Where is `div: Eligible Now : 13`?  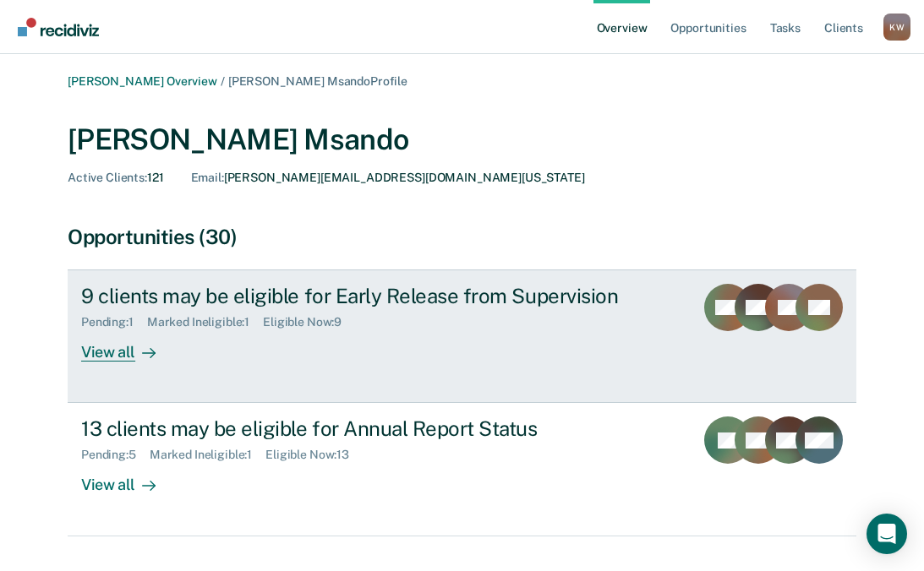
div: Eligible Now : 13 is located at coordinates (314, 454).